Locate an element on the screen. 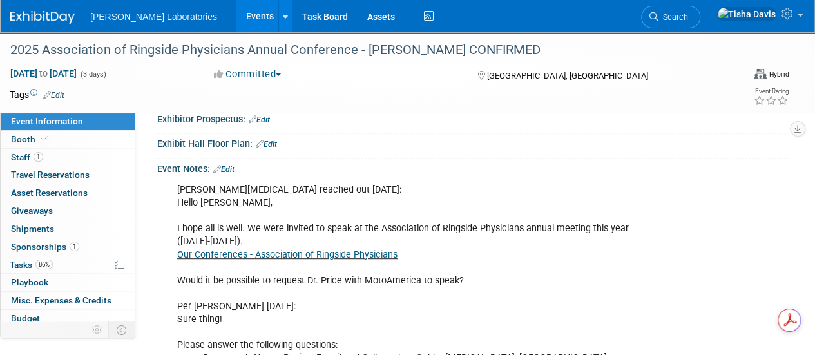  a: Playbook is located at coordinates (68, 282).